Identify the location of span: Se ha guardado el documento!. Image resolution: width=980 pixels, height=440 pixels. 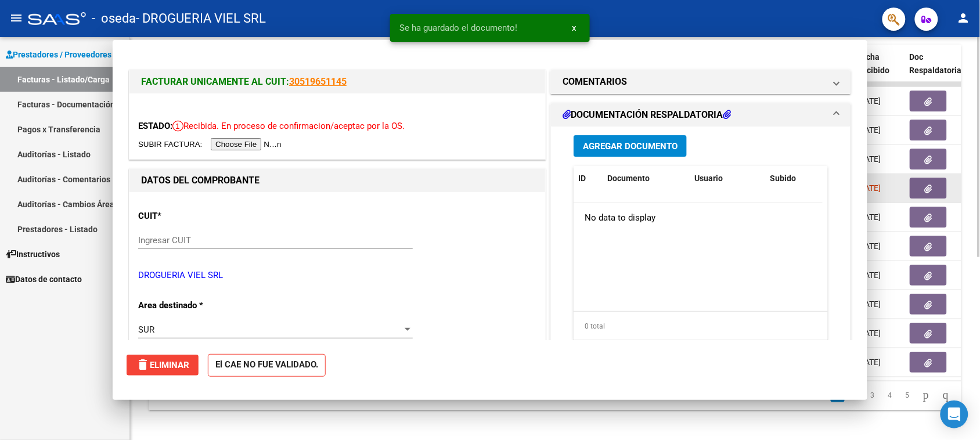
(458, 28).